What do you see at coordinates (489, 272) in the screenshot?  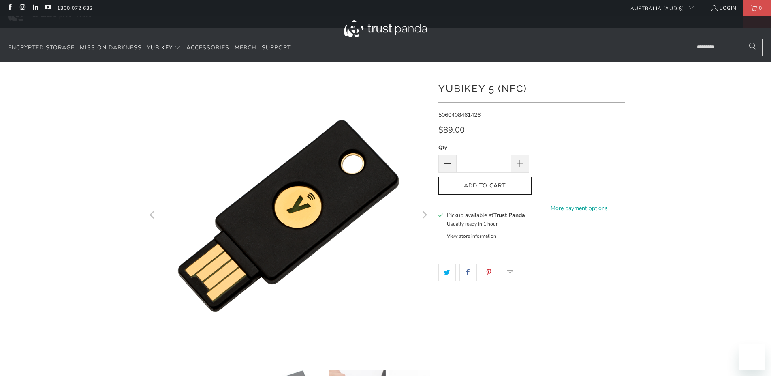 I see `a: Share this on Pinterest` at bounding box center [489, 272].